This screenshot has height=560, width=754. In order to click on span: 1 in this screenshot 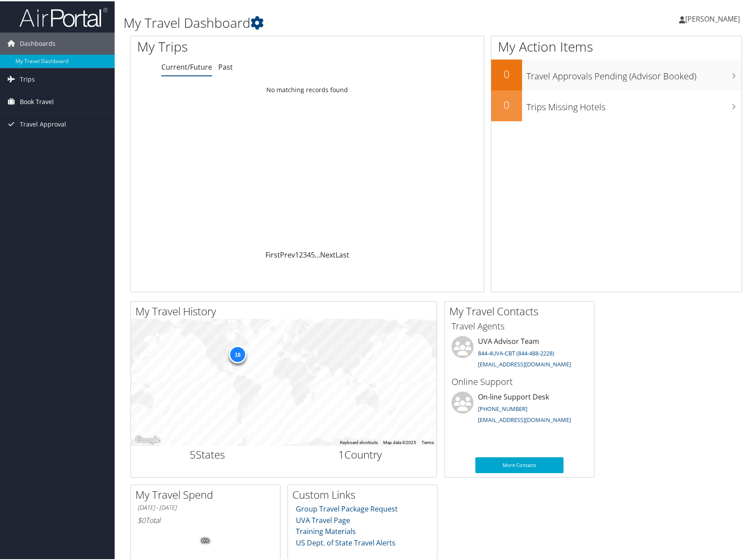, I will do `click(341, 452)`.